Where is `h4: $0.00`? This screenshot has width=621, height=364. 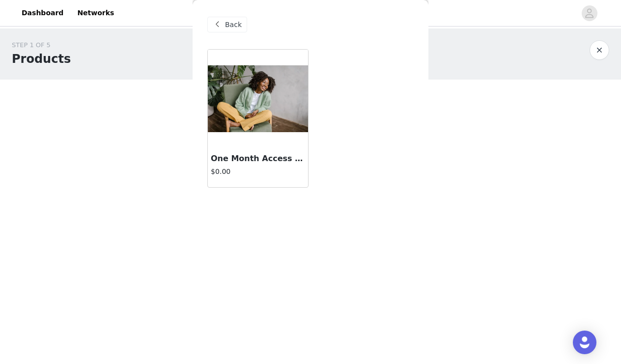 h4: $0.00 is located at coordinates (258, 172).